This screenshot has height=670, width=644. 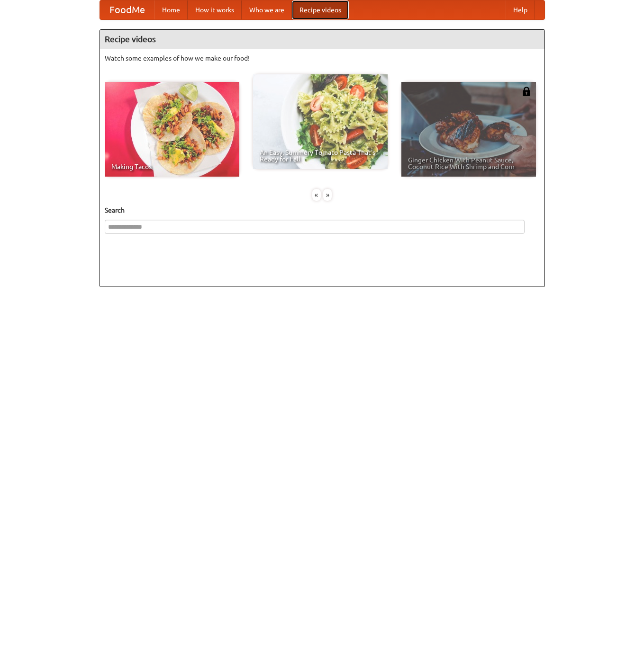 I want to click on h5: Search, so click(x=322, y=210).